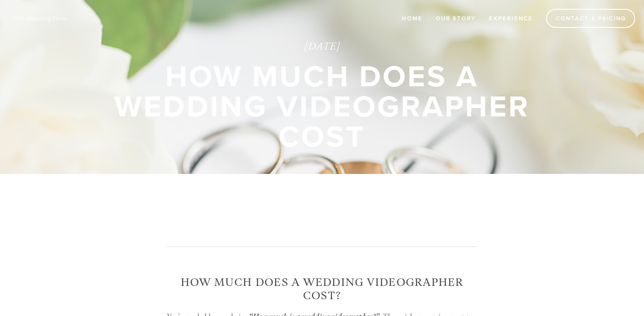 The image size is (644, 316). I want to click on a: Experience, so click(511, 18).